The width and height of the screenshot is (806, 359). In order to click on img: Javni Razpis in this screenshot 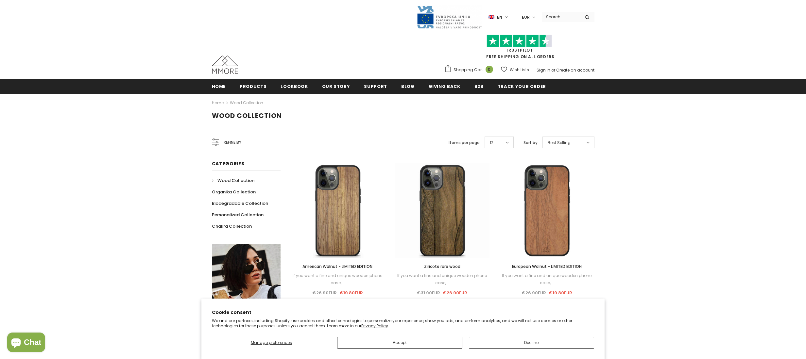, I will do `click(449, 17)`.